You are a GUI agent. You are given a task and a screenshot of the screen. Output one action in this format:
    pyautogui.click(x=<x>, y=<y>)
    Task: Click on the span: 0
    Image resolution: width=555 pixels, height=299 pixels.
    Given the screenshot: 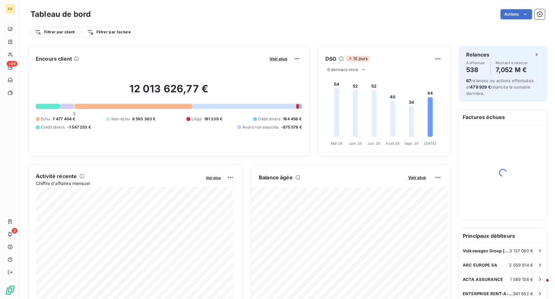 What is the action you would take?
    pyautogui.click(x=74, y=113)
    